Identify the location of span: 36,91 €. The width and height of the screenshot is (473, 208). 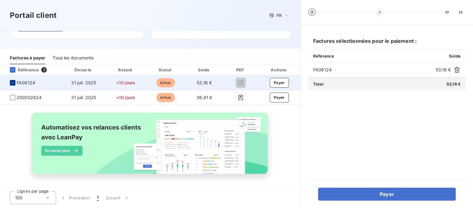
(204, 97).